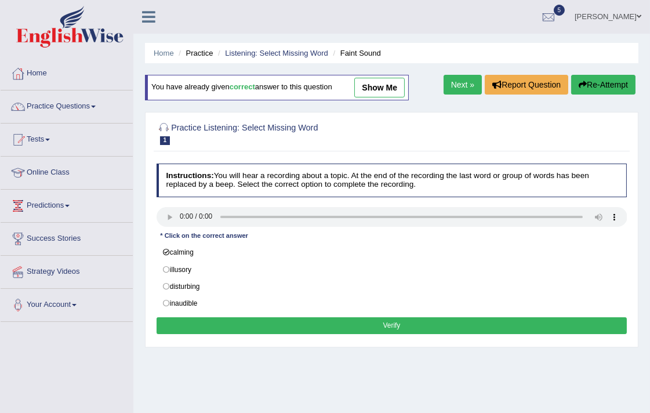 This screenshot has width=650, height=413. What do you see at coordinates (165, 140) in the screenshot?
I see `span: 1` at bounding box center [165, 140].